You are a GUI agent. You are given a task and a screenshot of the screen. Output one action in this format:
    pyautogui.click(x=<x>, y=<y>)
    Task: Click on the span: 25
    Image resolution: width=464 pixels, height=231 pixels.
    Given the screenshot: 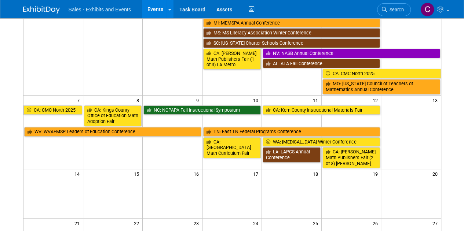 What is the action you would take?
    pyautogui.click(x=317, y=223)
    